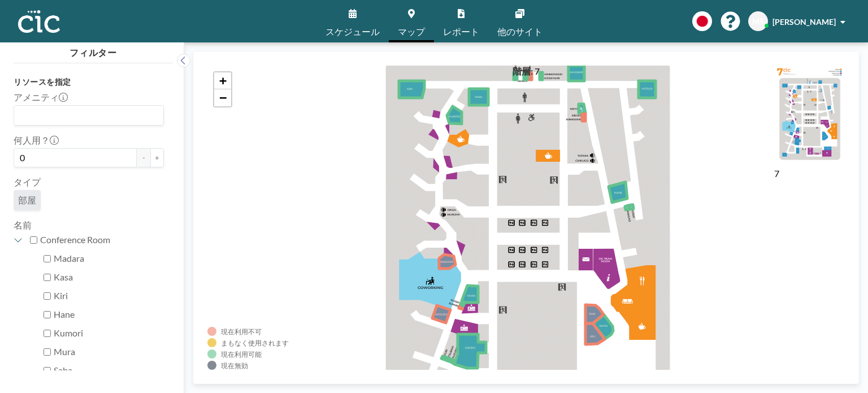 The image size is (868, 393). What do you see at coordinates (234, 365) in the screenshot?
I see `div: 現在無効` at bounding box center [234, 365].